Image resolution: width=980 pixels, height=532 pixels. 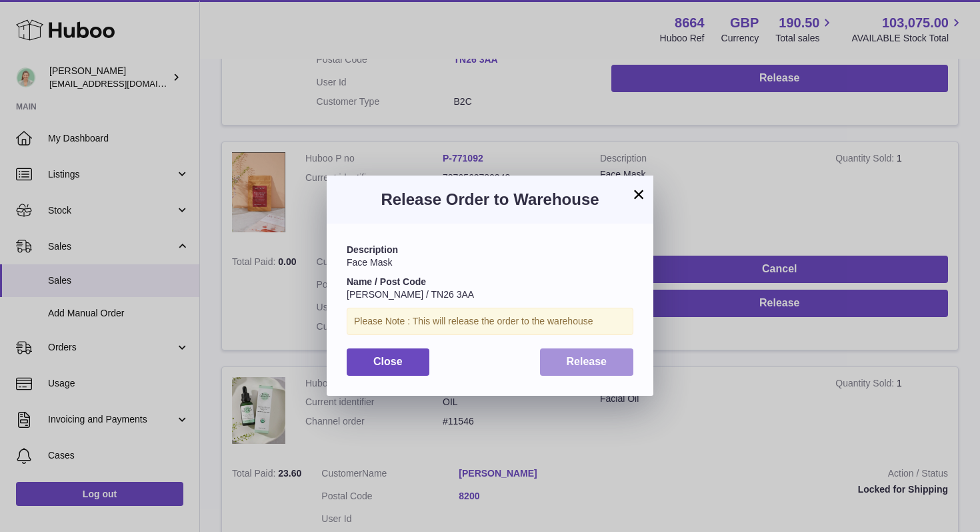 I want to click on span: Release, so click(x=586, y=361).